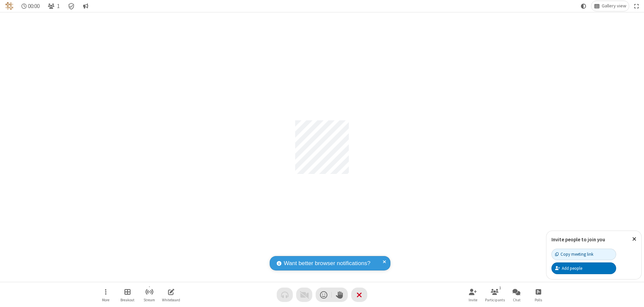 Image resolution: width=644 pixels, height=307 pixels. What do you see at coordinates (72, 6) in the screenshot?
I see `div: Meeting details Encryption enabled` at bounding box center [72, 6].